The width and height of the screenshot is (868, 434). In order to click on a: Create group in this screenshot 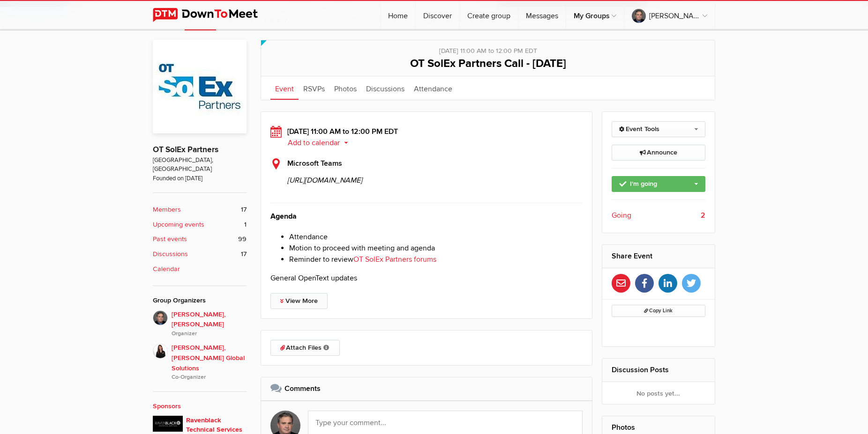, I will do `click(489, 15)`.